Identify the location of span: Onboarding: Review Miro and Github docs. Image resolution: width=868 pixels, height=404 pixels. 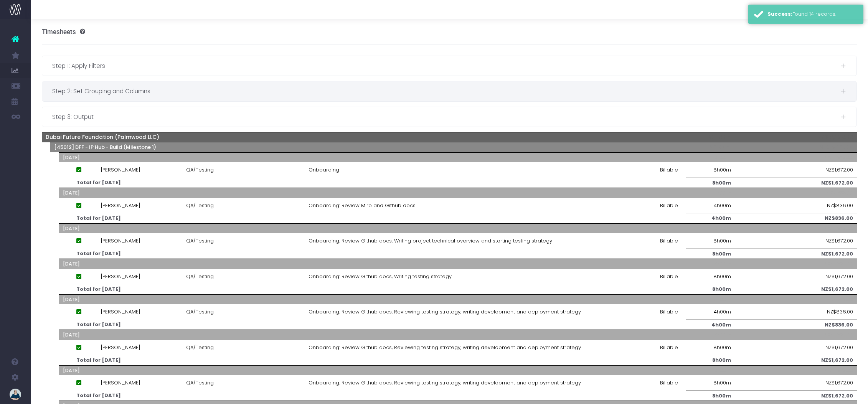
(362, 206).